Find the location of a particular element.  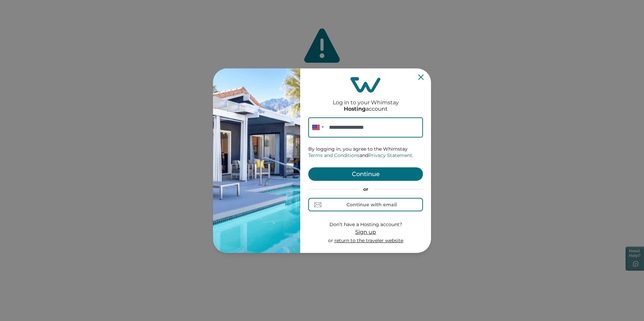

p: Hosting is located at coordinates (355, 109).